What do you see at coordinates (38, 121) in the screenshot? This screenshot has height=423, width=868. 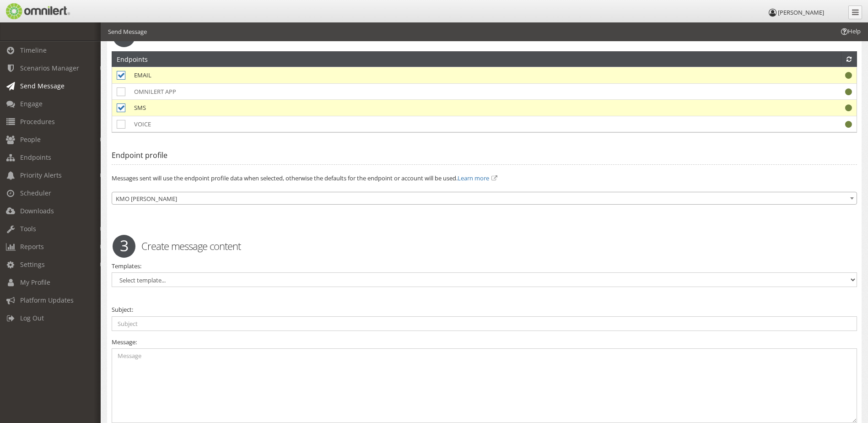 I see `span: Procedures` at bounding box center [38, 121].